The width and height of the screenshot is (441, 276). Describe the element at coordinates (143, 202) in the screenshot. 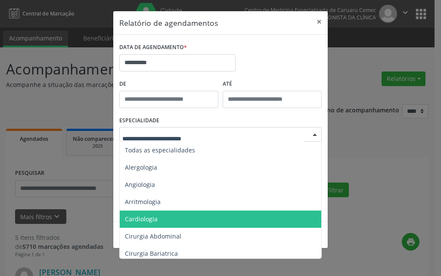

I see `span: Arritmologia` at that location.